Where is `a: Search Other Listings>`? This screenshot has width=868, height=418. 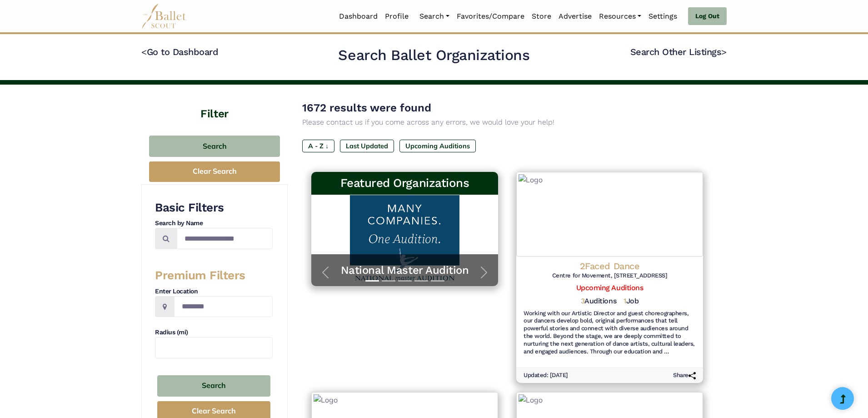
a: Search Other Listings> is located at coordinates (679, 52).